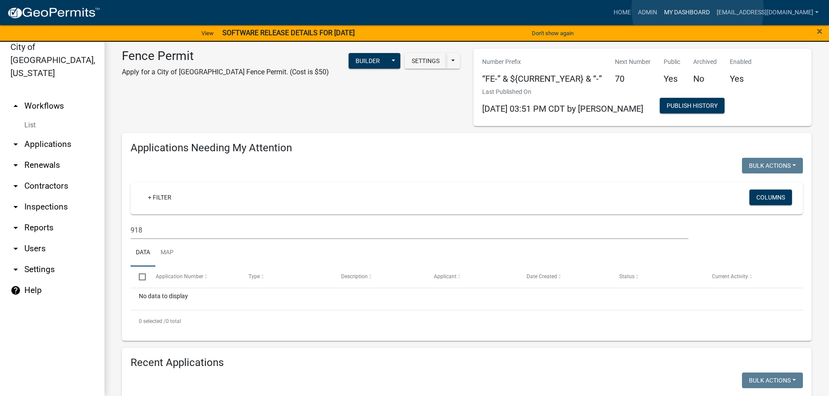 The width and height of the screenshot is (829, 396). Describe the element at coordinates (466, 321) in the screenshot. I see `div: 0 total` at that location.